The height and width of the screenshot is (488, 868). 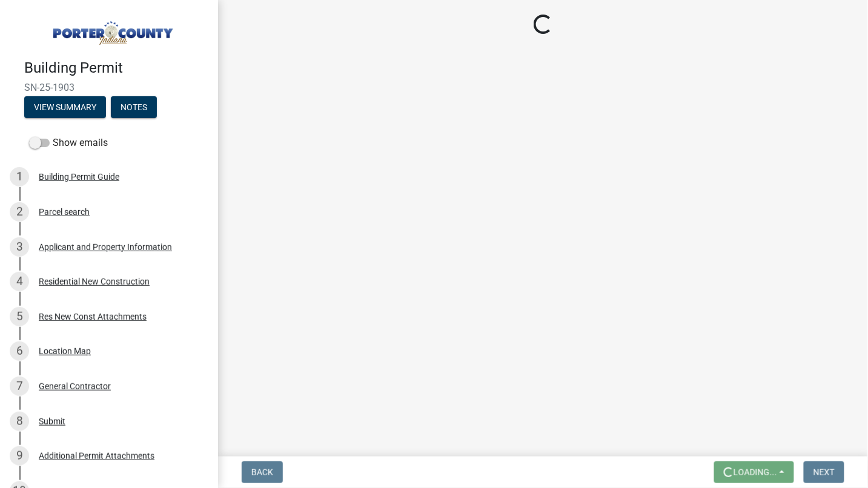 What do you see at coordinates (19, 247) in the screenshot?
I see `div: 3` at bounding box center [19, 247].